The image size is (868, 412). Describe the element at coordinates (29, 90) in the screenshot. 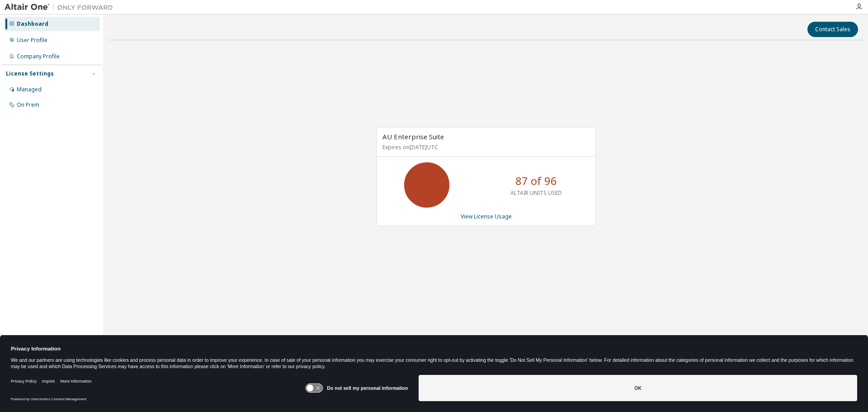

I see `div: Managed` at that location.